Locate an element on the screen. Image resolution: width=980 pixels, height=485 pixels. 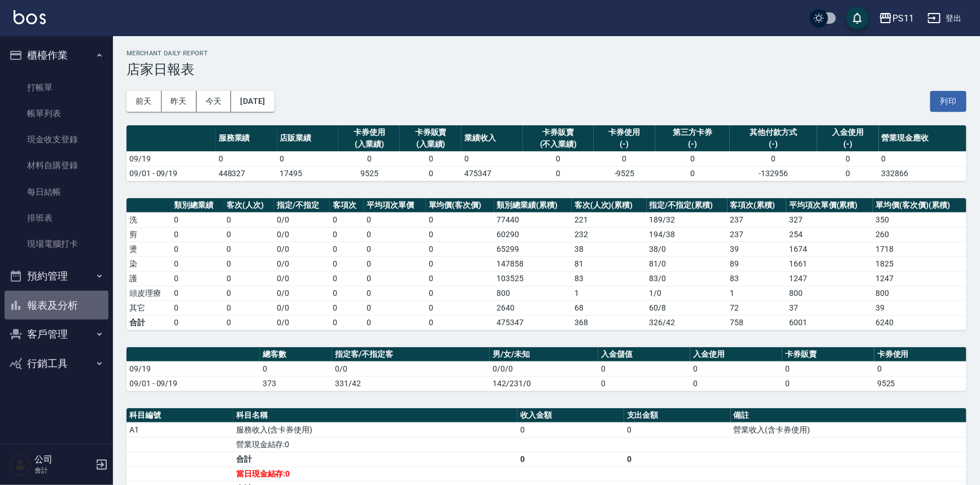
td: 65299 is located at coordinates (532, 249).